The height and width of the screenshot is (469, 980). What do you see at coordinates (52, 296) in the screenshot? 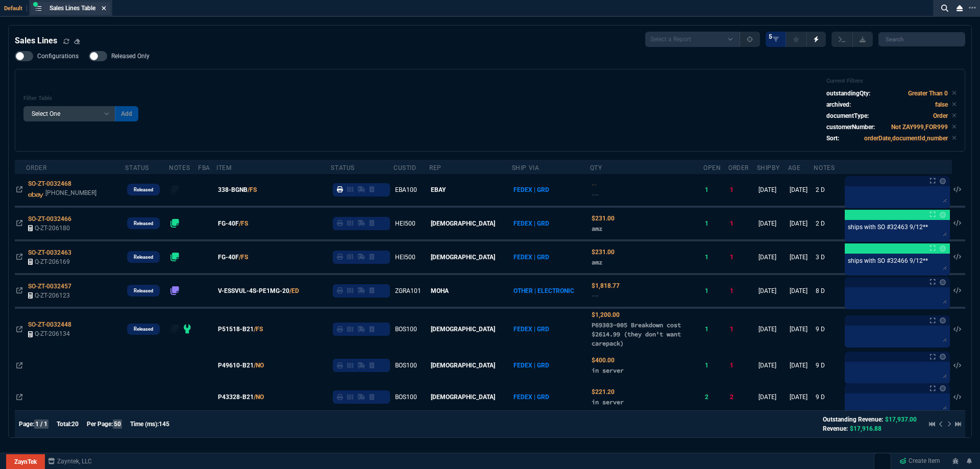
I see `span: Q-ZT-206123` at bounding box center [52, 296].